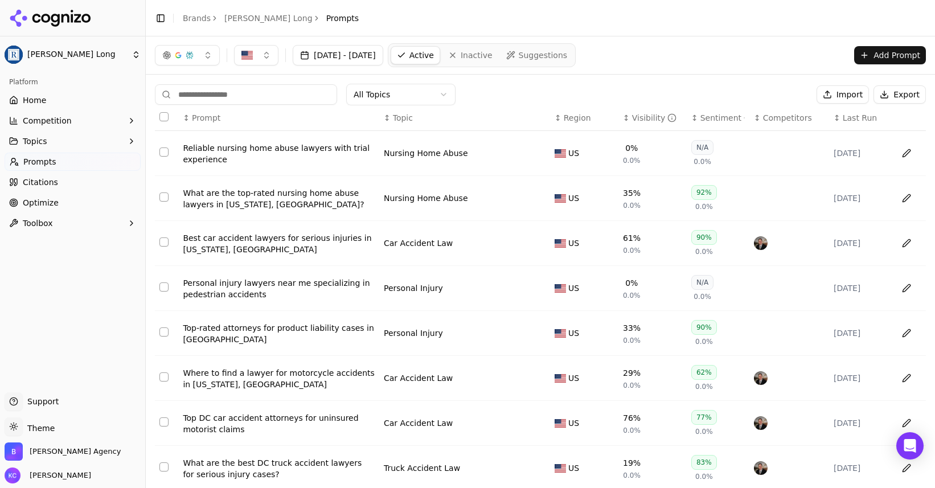  What do you see at coordinates (40, 402) in the screenshot?
I see `span: Support` at bounding box center [40, 402].